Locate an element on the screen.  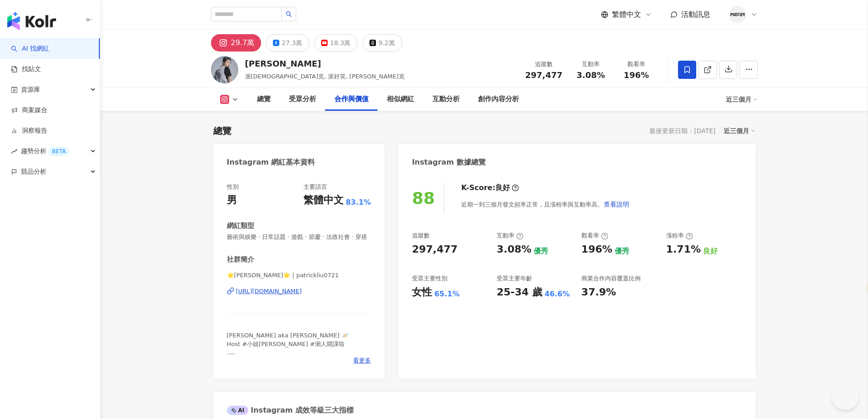
span: 競品分析 is located at coordinates (34, 172).